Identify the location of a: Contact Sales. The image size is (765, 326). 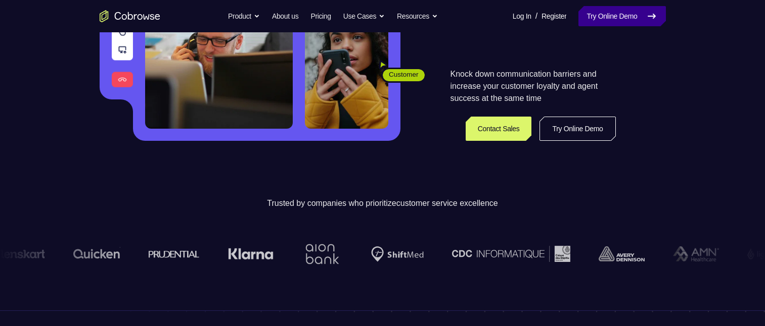
(498, 129).